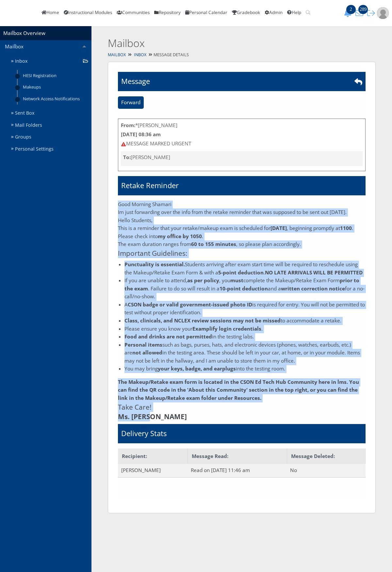  What do you see at coordinates (153, 456) in the screenshot?
I see `td: Recipient:` at bounding box center [153, 456].